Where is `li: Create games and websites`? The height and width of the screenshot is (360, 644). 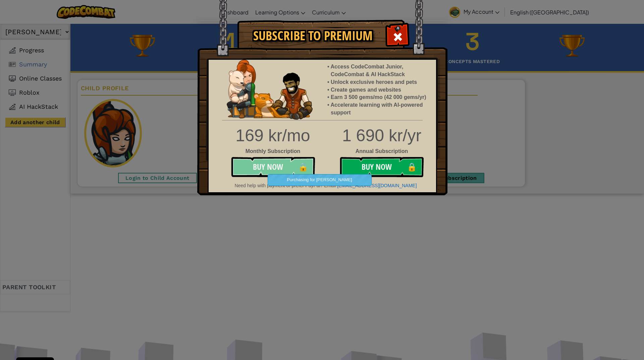 li: Create games and websites is located at coordinates (380, 90).